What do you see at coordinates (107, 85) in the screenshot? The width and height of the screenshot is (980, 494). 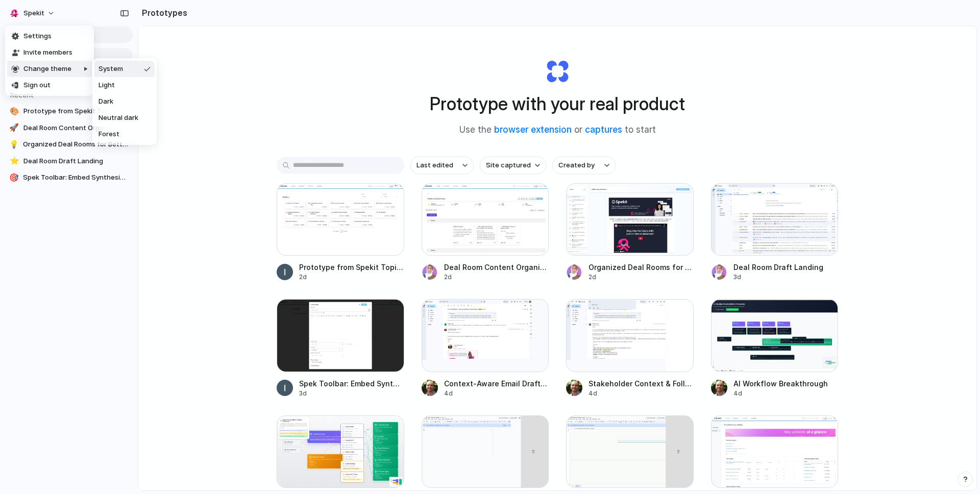 I see `span: Light` at bounding box center [107, 85].